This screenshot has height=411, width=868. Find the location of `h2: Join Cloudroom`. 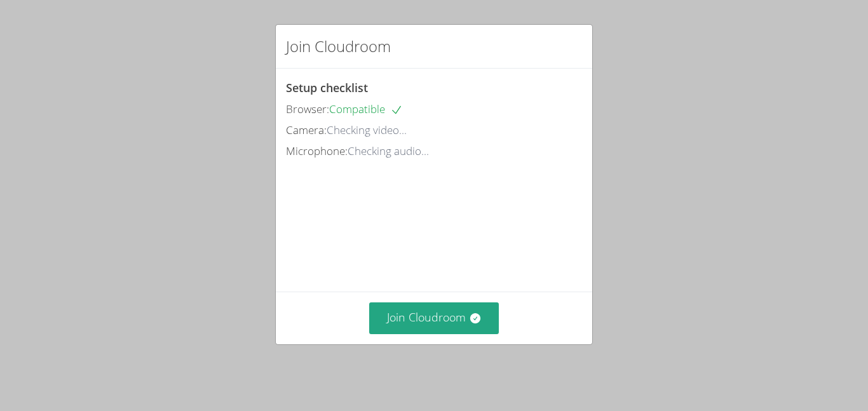

h2: Join Cloudroom is located at coordinates (338, 46).